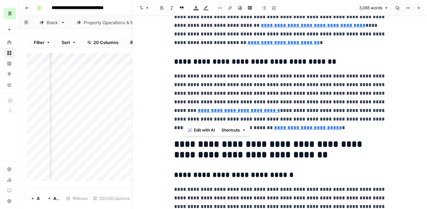 The image size is (427, 209). What do you see at coordinates (9, 74) in the screenshot?
I see `a: Opportunities` at bounding box center [9, 74].